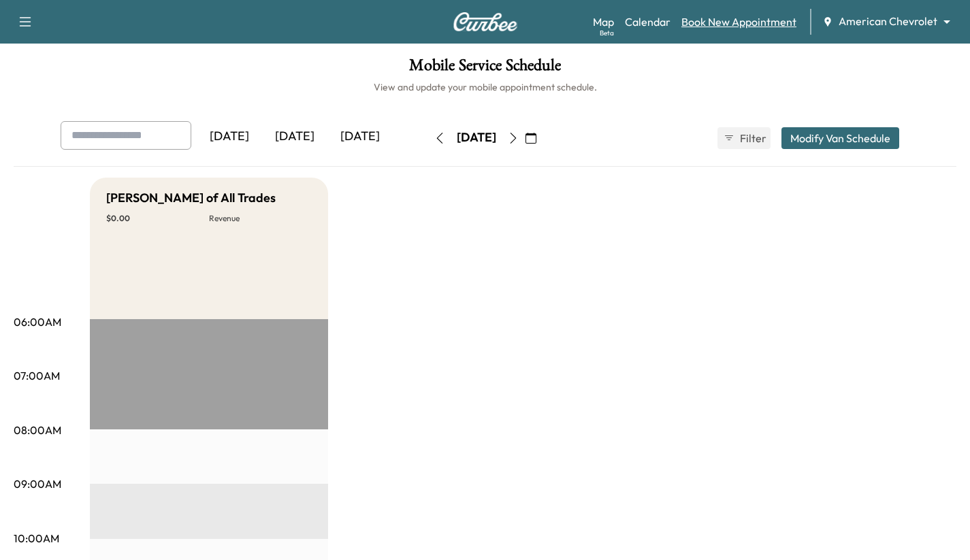 This screenshot has height=560, width=970. I want to click on h6: View and update your mobile appointment schedule., so click(485, 87).